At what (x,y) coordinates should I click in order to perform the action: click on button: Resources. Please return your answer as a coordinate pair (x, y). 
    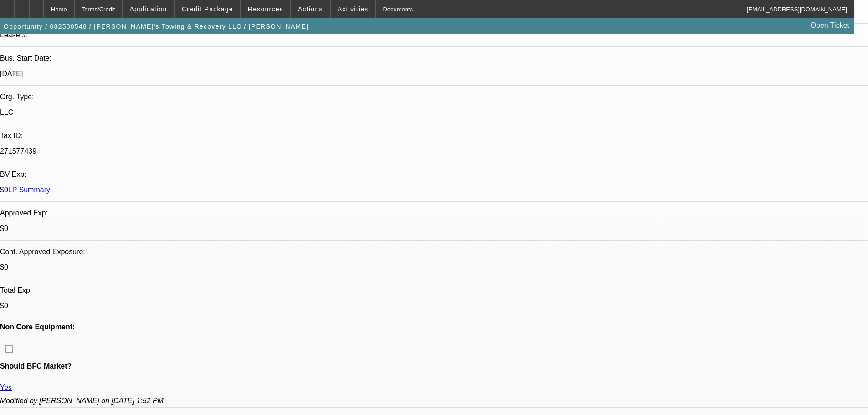
    Looking at the image, I should click on (265, 9).